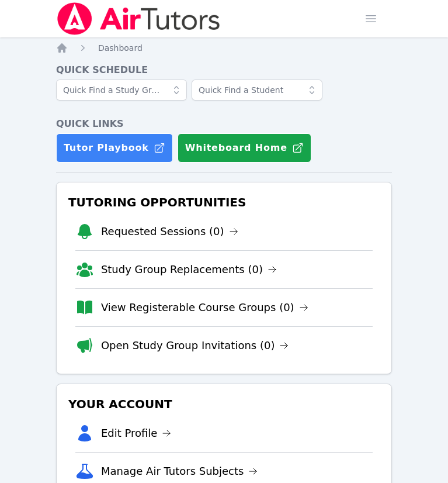  Describe the element at coordinates (224, 404) in the screenshot. I see `h3: Your Account` at that location.